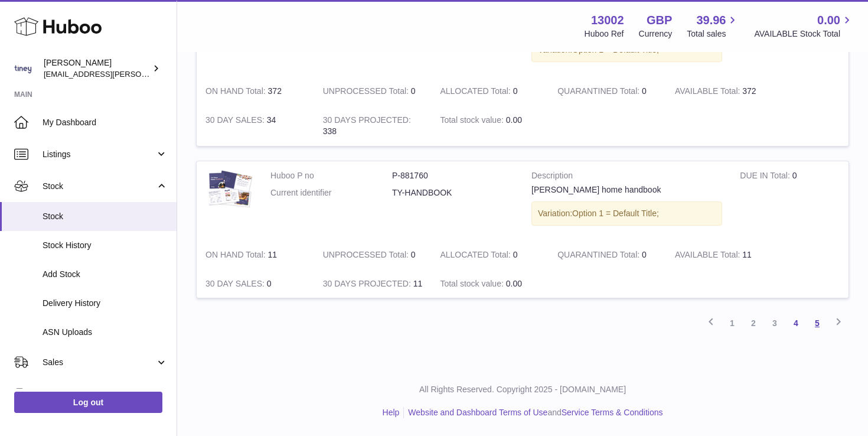 The image size is (868, 436). What do you see at coordinates (331, 193) in the screenshot?
I see `dt: Current identifier` at bounding box center [331, 193].